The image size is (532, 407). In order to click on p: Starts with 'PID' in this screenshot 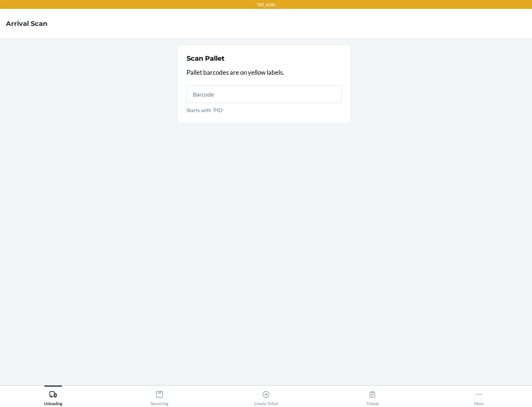, I will do `click(264, 110)`.